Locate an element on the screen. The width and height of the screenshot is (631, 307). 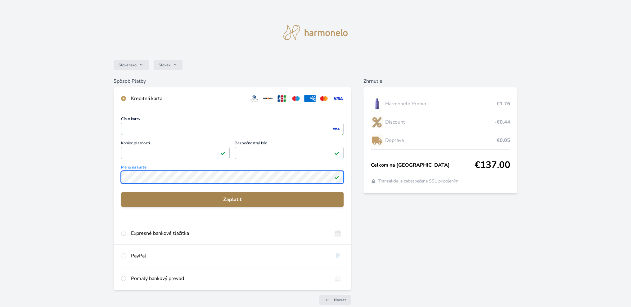
img: visa is located at coordinates (336, 129).